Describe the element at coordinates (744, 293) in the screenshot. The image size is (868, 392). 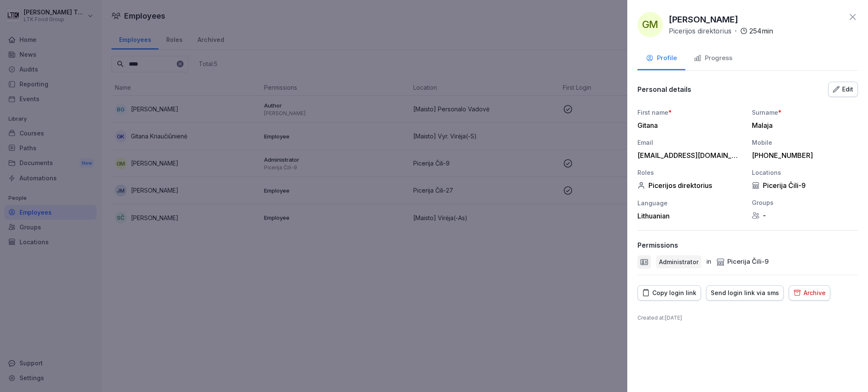
I see `div: Send login link via sms` at that location.